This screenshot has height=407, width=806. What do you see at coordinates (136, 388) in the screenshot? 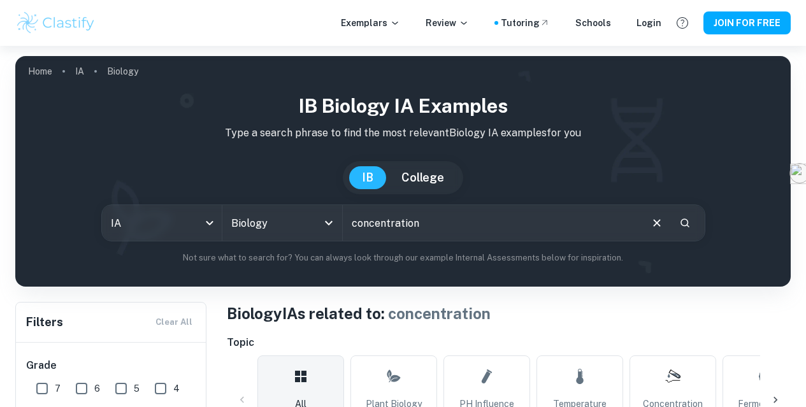
I see `span: 5` at bounding box center [136, 388].